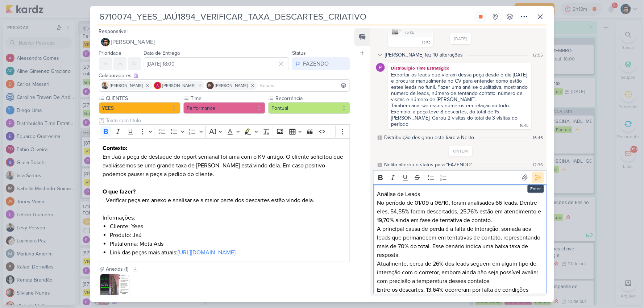  Describe the element at coordinates (397, 29) in the screenshot. I see `img: IwZGtCmGLsuTlixFUsqGmbvNs8jdezgUJWqGF2JN.png` at that location.